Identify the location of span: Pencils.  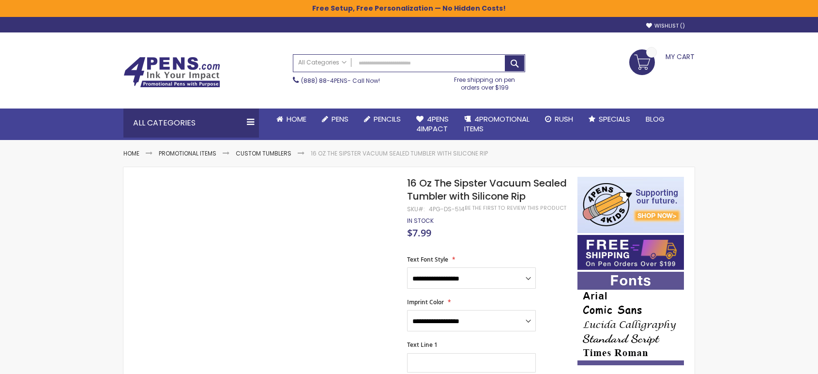
(387, 119).